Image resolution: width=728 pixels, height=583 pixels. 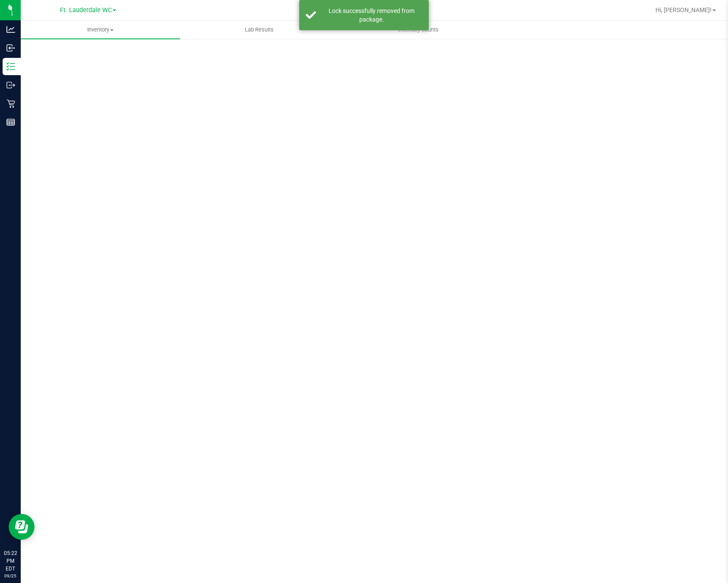 What do you see at coordinates (100, 29) in the screenshot?
I see `span: Inventory` at bounding box center [100, 29].